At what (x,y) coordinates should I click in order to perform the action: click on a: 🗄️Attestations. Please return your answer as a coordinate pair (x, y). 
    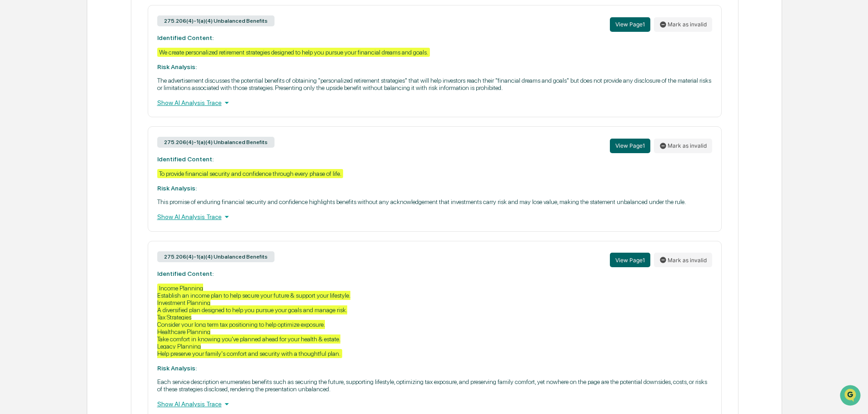
    Looking at the image, I should click on (89, 119).